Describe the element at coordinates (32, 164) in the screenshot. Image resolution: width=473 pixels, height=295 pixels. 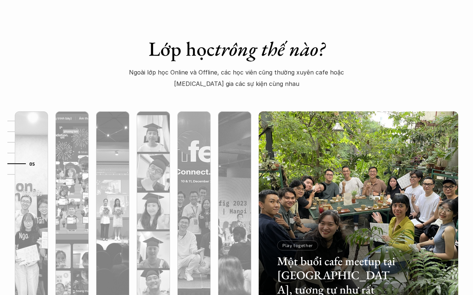
I see `strong: 05` at that location.